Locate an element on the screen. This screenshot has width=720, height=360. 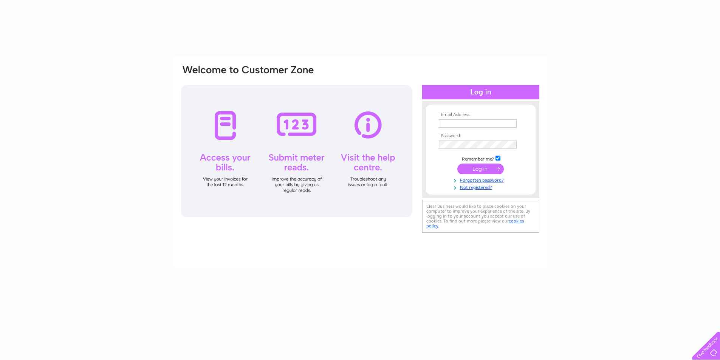
a: Not registered? is located at coordinates (481, 187).